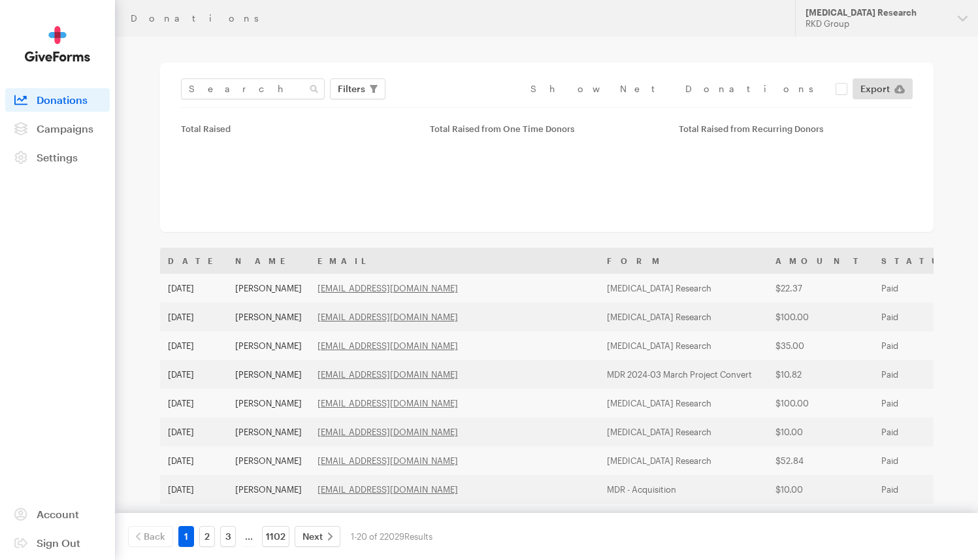 Image resolution: width=978 pixels, height=560 pixels. Describe the element at coordinates (821, 345) in the screenshot. I see `td: $35.00` at that location.